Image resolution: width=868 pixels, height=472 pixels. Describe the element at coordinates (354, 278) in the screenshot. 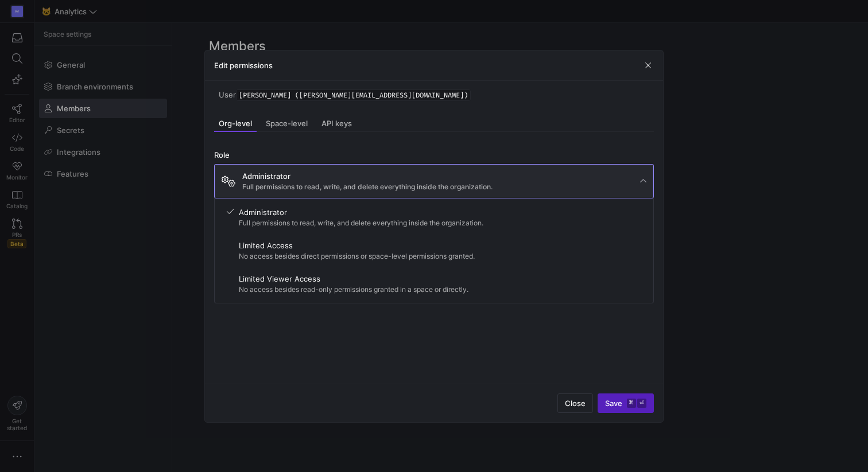

I see `span: Limited Viewer Access` at that location.